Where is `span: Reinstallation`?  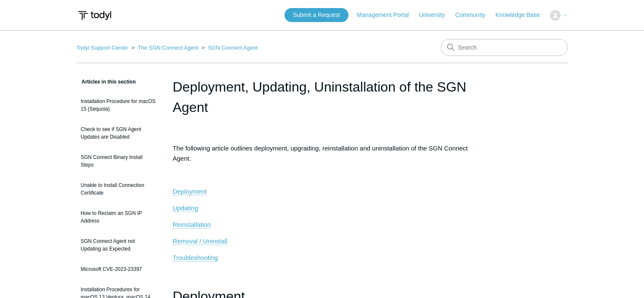 span: Reinstallation is located at coordinates (192, 224).